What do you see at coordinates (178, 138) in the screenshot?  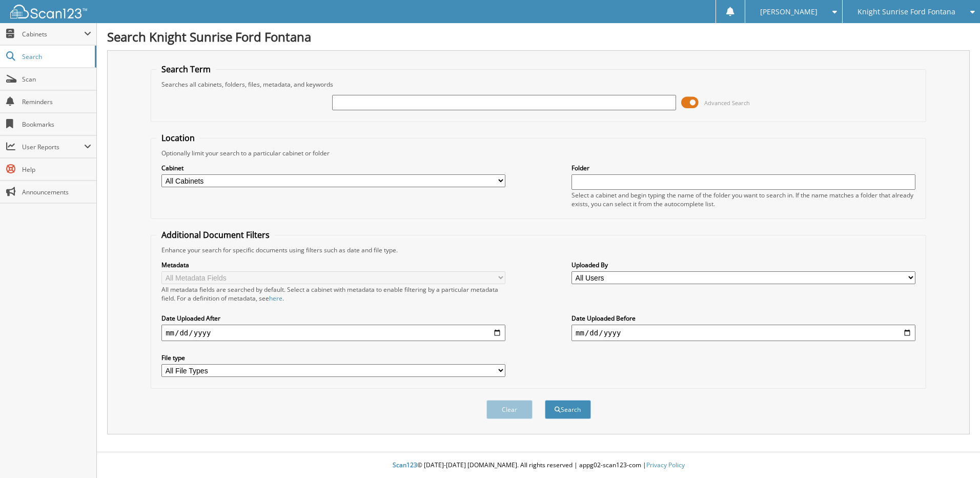 I see `legend: Location` at bounding box center [178, 138].